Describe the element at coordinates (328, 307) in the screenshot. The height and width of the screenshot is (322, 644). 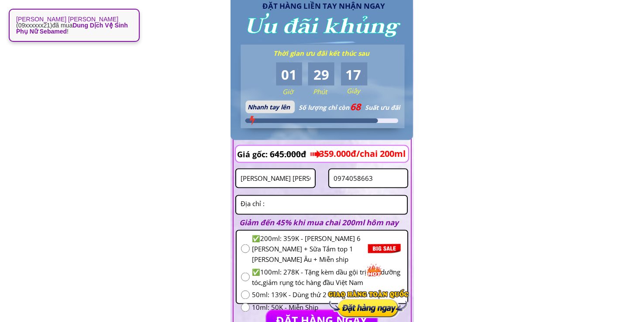
I see `span: 10ml: 50K - Miễn Ship` at that location.